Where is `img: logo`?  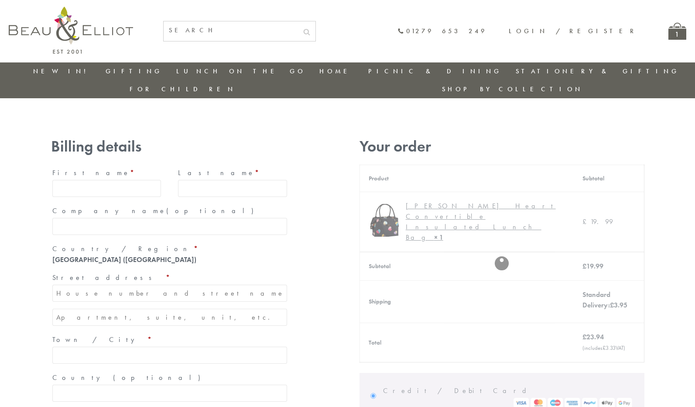 img: logo is located at coordinates (71, 30).